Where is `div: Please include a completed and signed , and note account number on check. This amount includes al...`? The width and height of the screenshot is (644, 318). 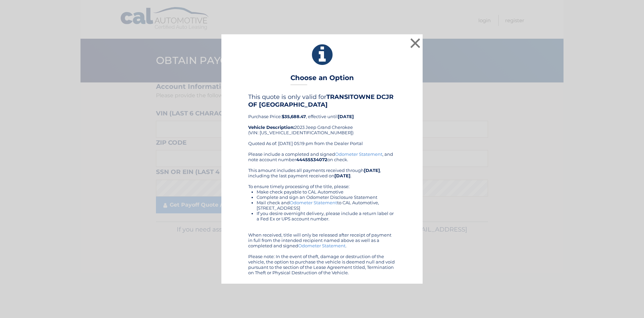
div: Please include a completed and signed , and note account number on check. This amount includes al... is located at coordinates (322, 213).